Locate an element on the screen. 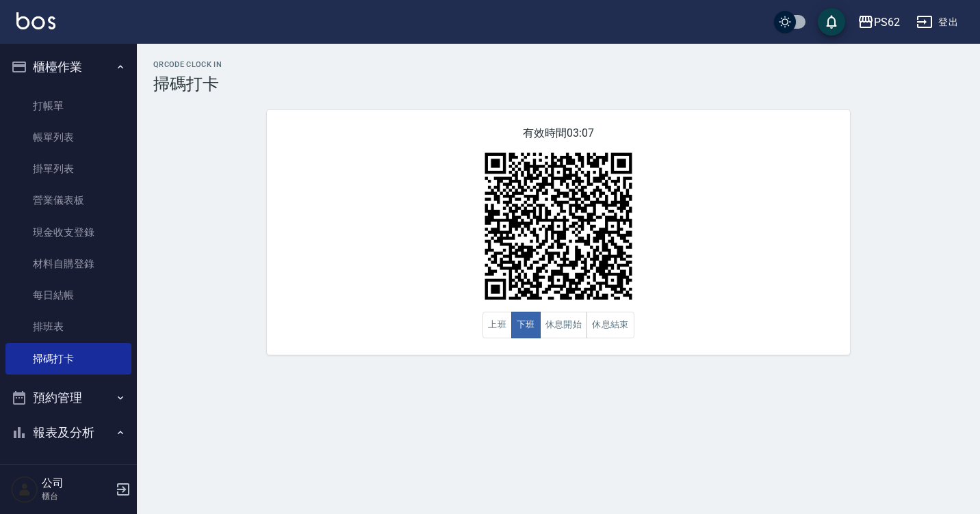 This screenshot has height=514, width=980. a: 排班表 is located at coordinates (68, 327).